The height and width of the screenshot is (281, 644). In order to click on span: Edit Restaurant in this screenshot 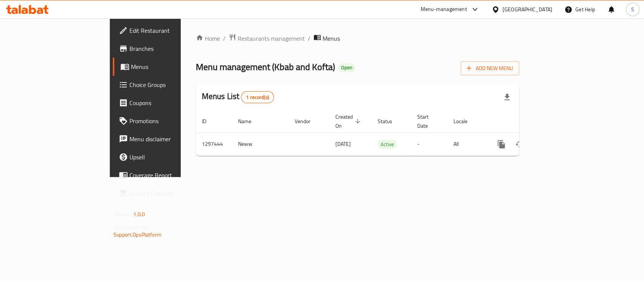, I will do `click(170, 31)`.